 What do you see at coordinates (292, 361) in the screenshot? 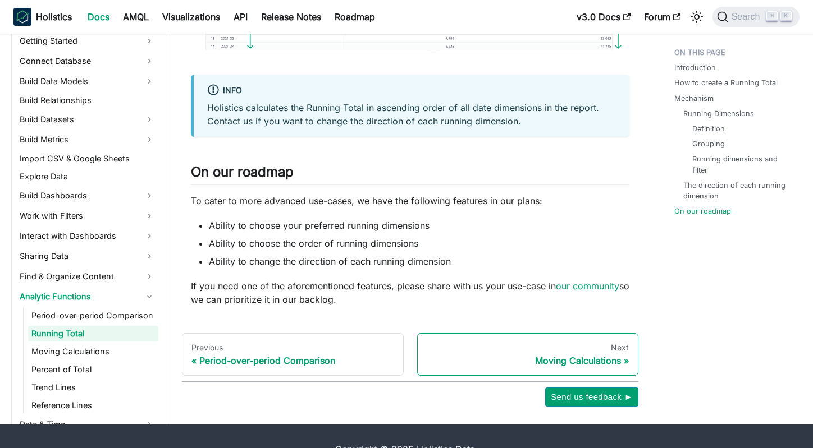
I see `div: Period-over-period Comparison` at bounding box center [292, 361].